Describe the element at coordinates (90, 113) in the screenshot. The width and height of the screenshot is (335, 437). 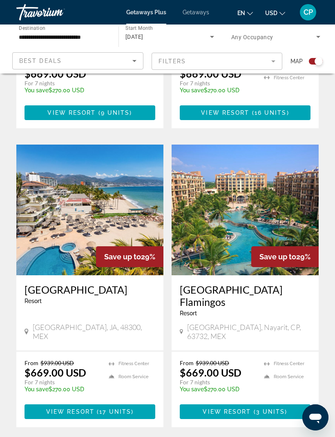
I see `button: View Resort(9 units)` at that location.